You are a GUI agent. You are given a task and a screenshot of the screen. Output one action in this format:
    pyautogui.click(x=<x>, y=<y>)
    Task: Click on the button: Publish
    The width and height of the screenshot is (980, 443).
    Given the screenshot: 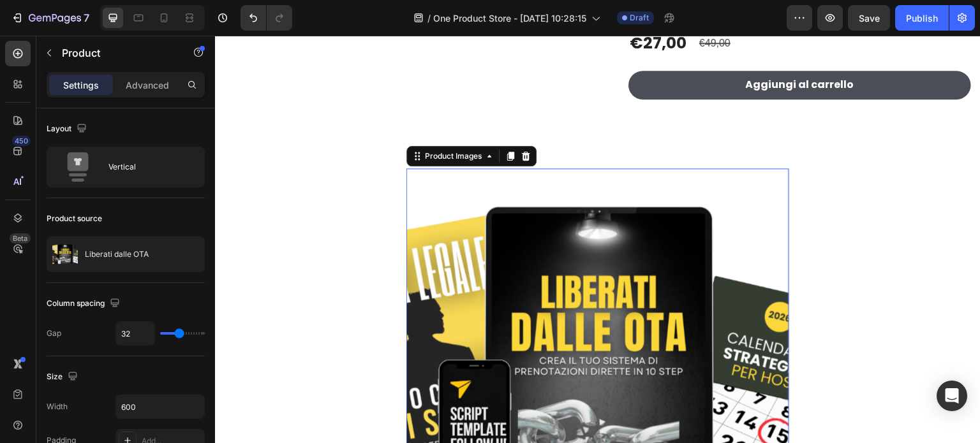 What is the action you would take?
    pyautogui.click(x=922, y=18)
    